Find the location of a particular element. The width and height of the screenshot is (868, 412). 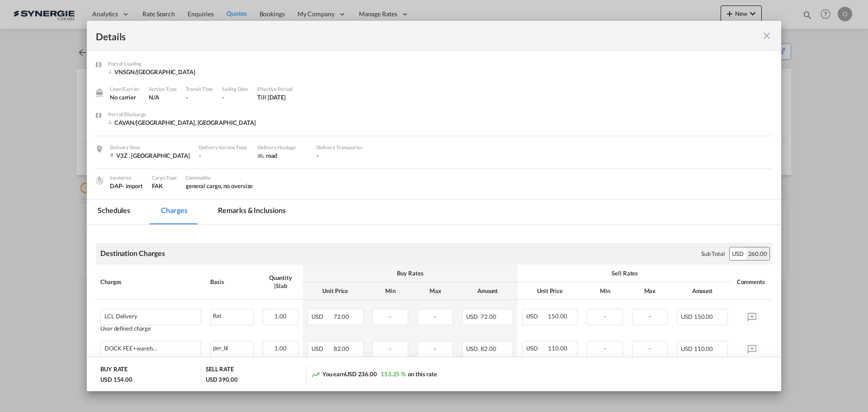

div: Sell Rates is located at coordinates (625, 273).